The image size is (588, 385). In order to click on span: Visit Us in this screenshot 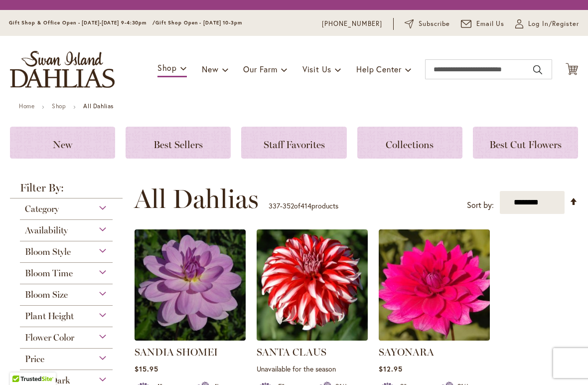, I will do `click(317, 69)`.